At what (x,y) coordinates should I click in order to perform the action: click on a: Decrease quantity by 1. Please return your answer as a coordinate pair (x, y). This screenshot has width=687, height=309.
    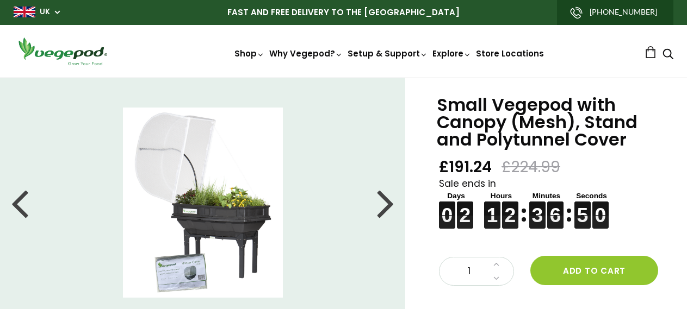
    Looking at the image, I should click on (496, 279).